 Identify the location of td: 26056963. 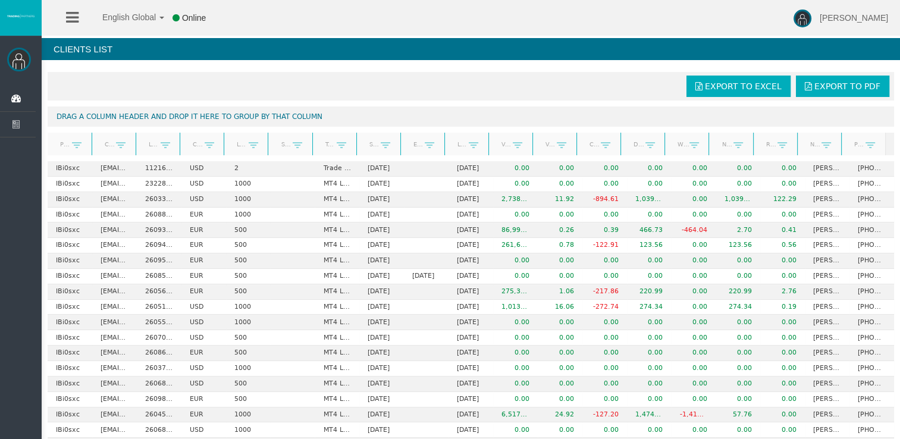
(159, 292).